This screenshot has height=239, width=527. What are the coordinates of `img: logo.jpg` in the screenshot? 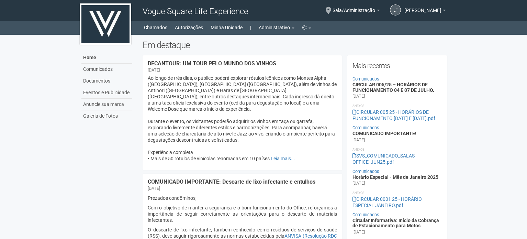 It's located at (105, 24).